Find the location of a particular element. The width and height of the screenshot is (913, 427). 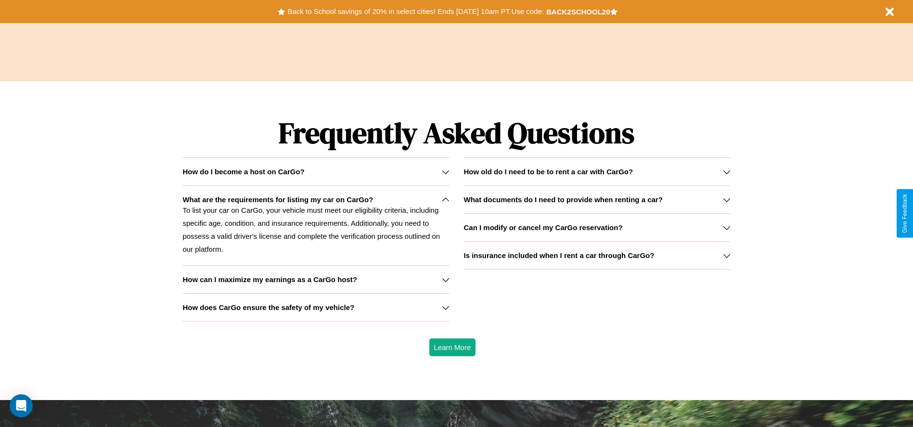

h3: What are the requirements for listing my car on CarGo? is located at coordinates (278, 199).